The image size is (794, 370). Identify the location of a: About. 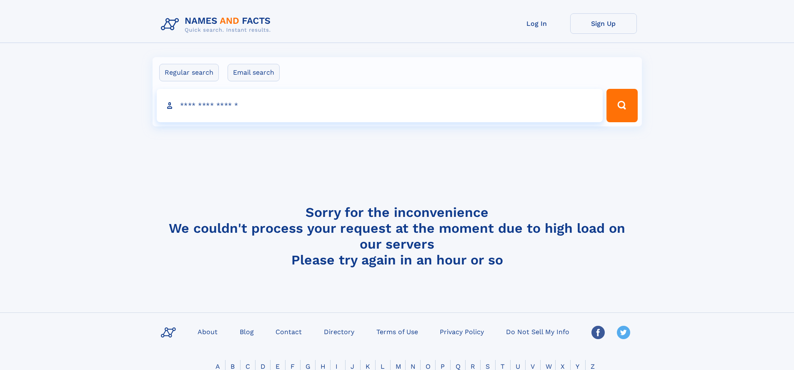
(208, 331).